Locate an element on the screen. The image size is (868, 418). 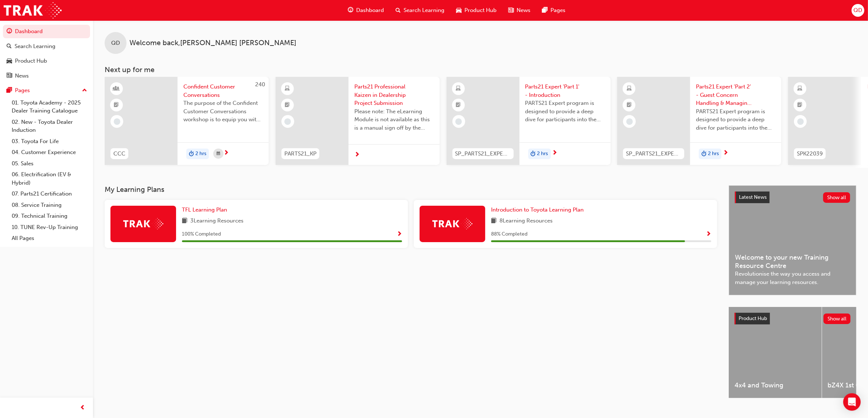
span: Confident Customer Conversations is located at coordinates (223, 91).